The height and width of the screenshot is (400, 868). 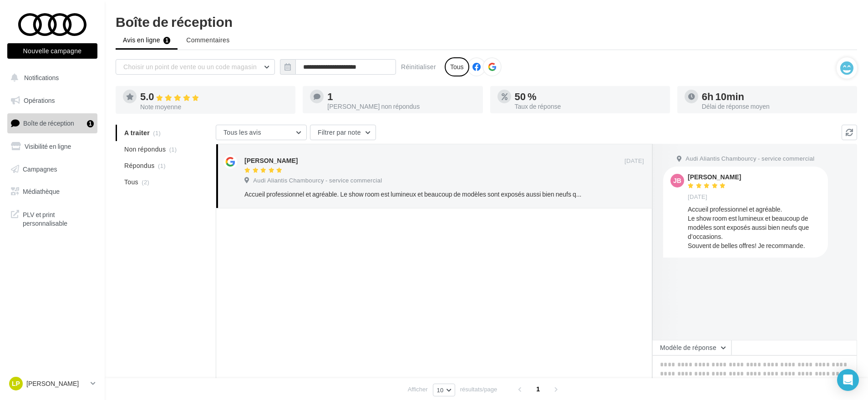 I want to click on button: Notifications, so click(x=50, y=78).